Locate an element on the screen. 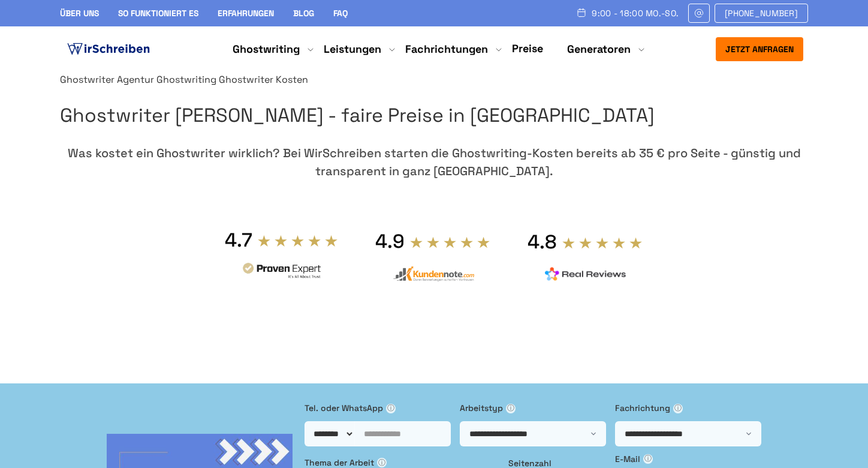  button: Jetzt anfragen is located at coordinates (759, 49).